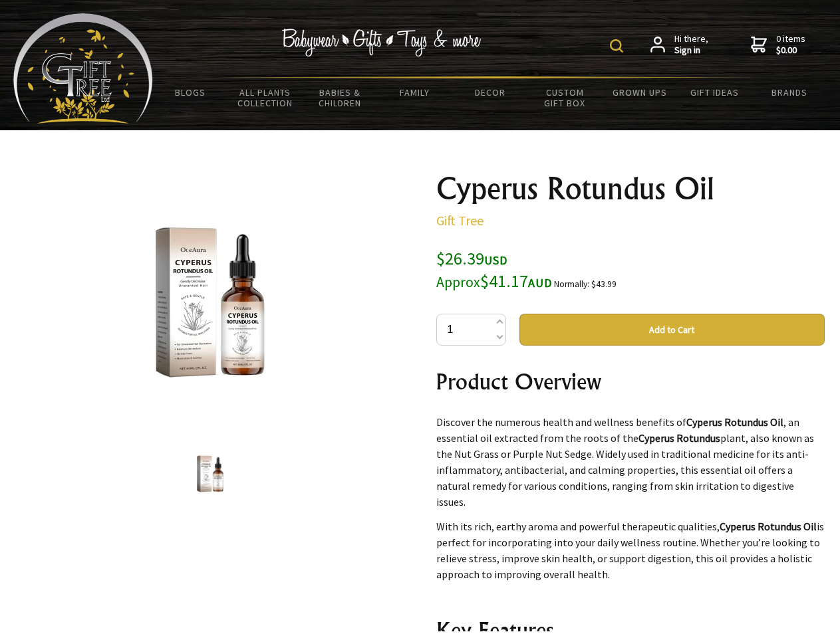  Describe the element at coordinates (458, 282) in the screenshot. I see `small: Approx` at that location.